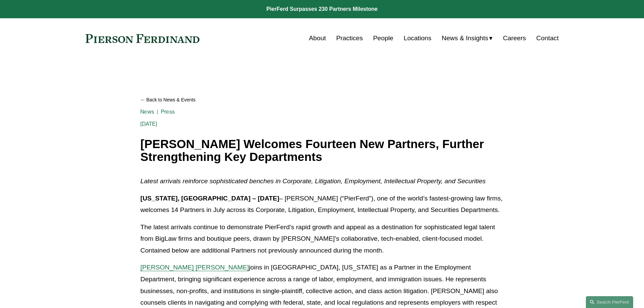 This screenshot has height=308, width=644. I want to click on a: Locations, so click(417, 38).